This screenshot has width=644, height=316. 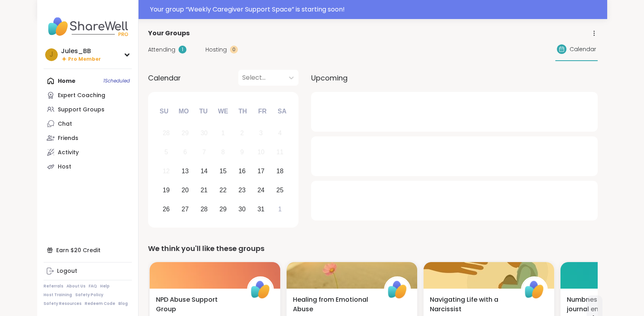 What do you see at coordinates (242, 171) in the screenshot?
I see `div: Choose Thursday, October 16th, 2025` at bounding box center [242, 171].